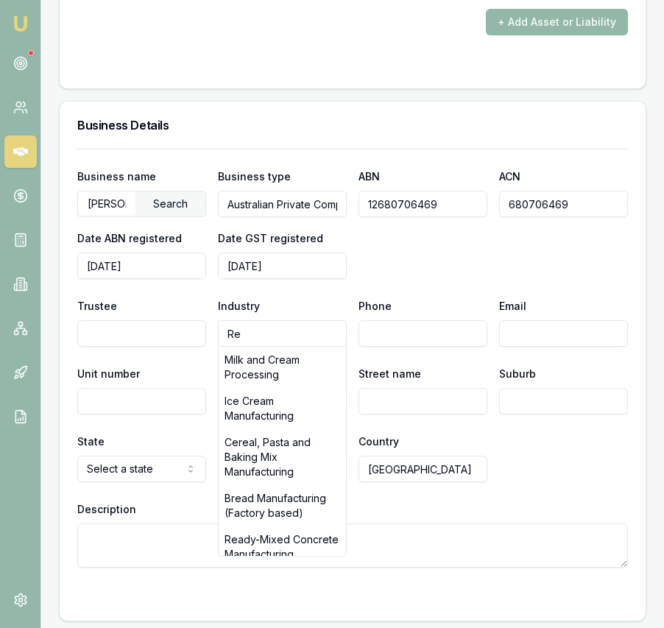  Describe the element at coordinates (282, 457) in the screenshot. I see `div: Cereal, Pasta and Baking Mix Manufacturing` at that location.